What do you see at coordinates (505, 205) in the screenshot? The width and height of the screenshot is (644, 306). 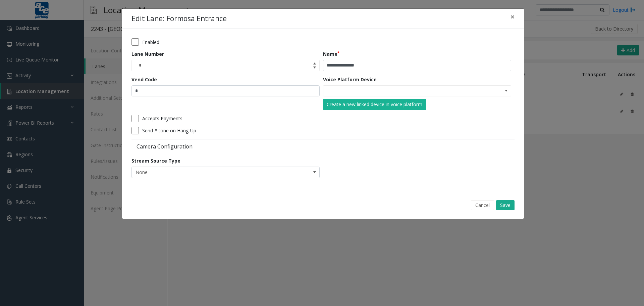 I see `button: Save` at bounding box center [505, 205].